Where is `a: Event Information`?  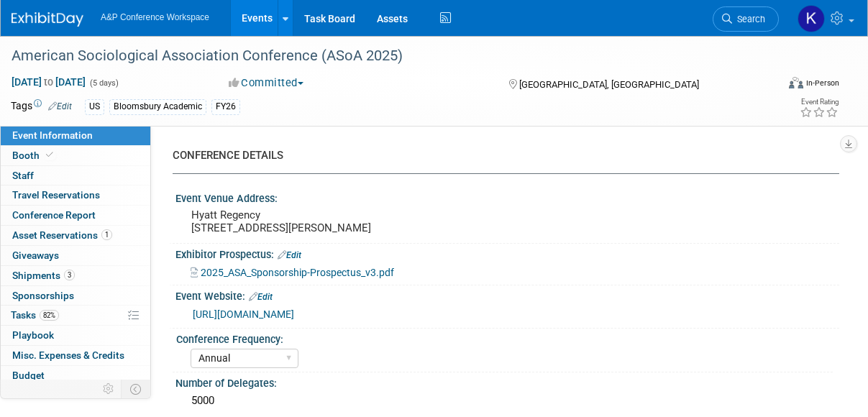 a: Event Information is located at coordinates (76, 135).